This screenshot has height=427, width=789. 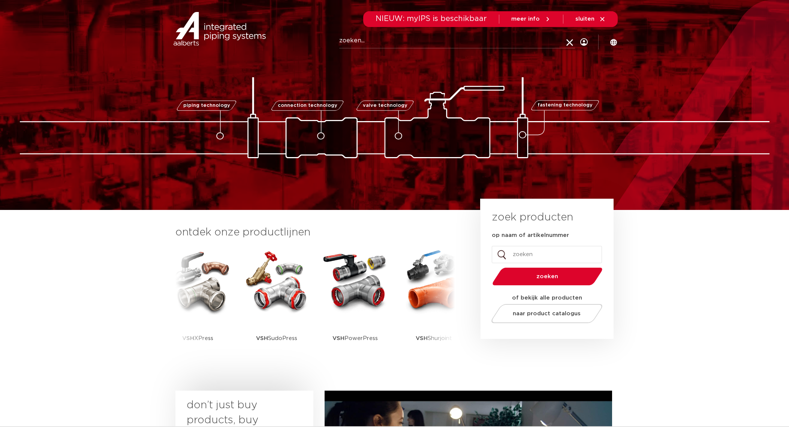 I want to click on a: naar product catalogus, so click(x=547, y=313).